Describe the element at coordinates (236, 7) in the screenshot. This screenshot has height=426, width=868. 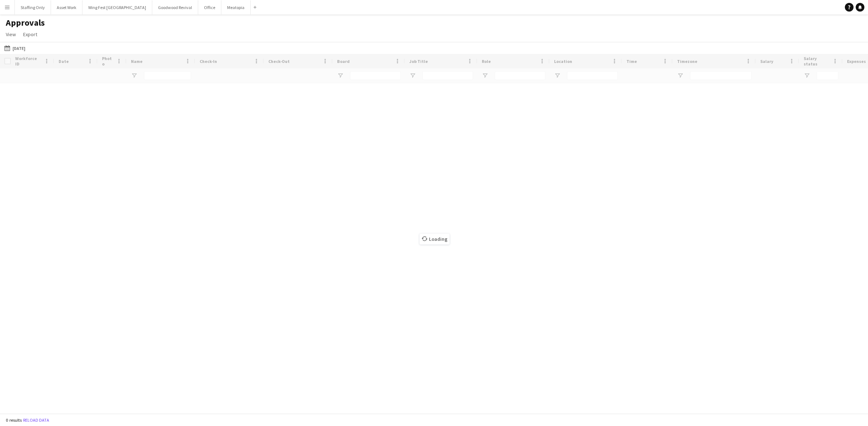
I see `button: Meatopia` at that location.